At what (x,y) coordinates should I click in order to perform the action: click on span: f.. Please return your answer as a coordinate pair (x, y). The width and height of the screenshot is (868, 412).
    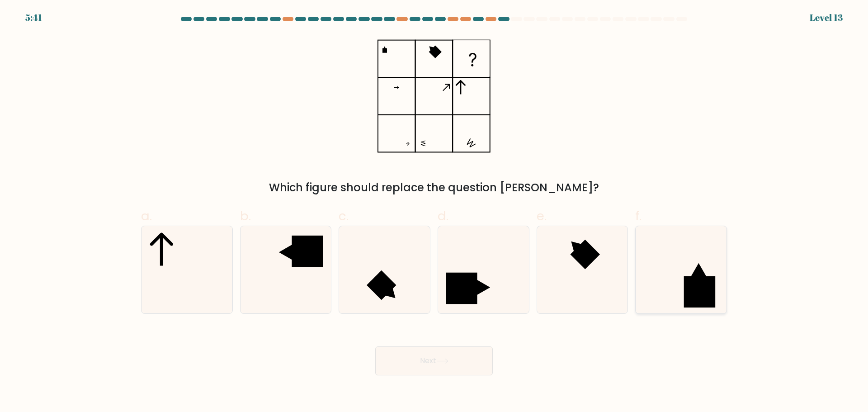
    Looking at the image, I should click on (638, 215).